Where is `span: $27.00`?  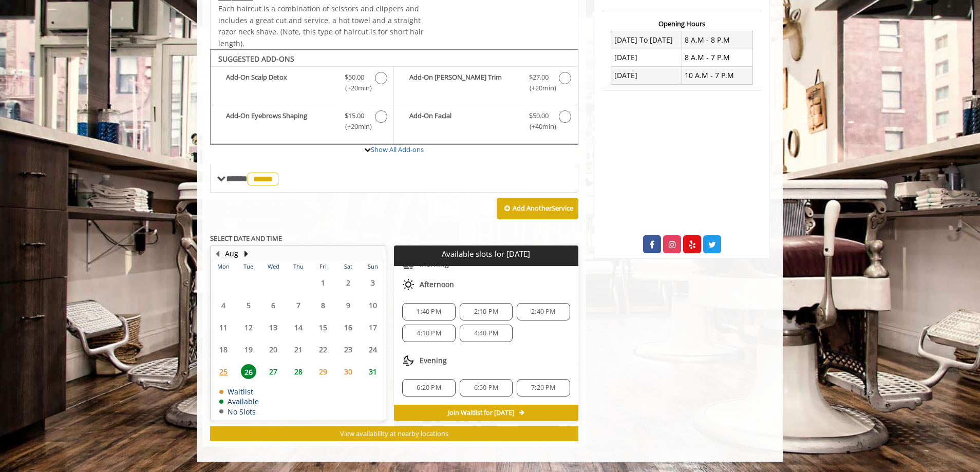
span: $27.00 is located at coordinates (539, 77).